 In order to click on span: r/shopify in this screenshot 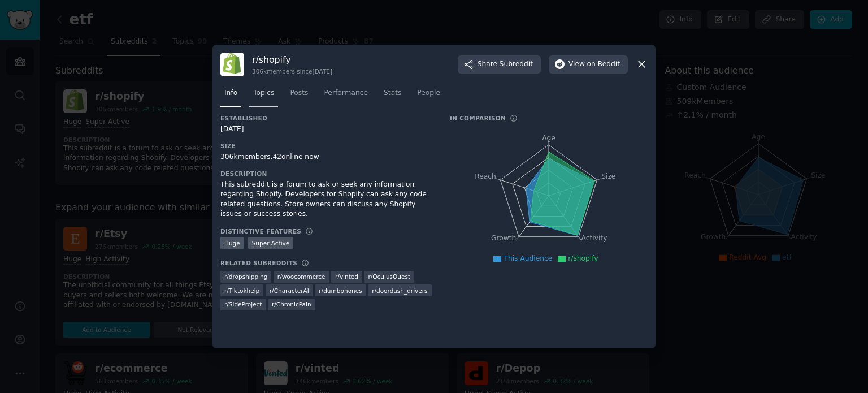, I will do `click(583, 258)`.